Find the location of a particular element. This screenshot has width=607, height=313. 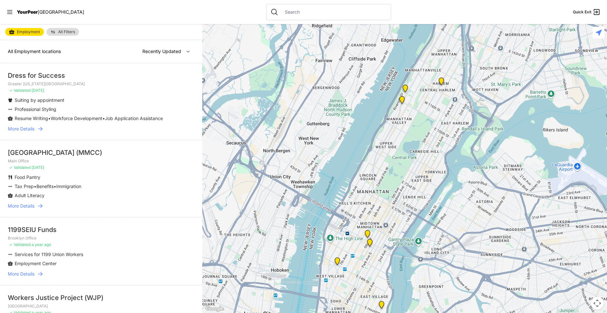

span: Job Application Assistance is located at coordinates (134, 118).